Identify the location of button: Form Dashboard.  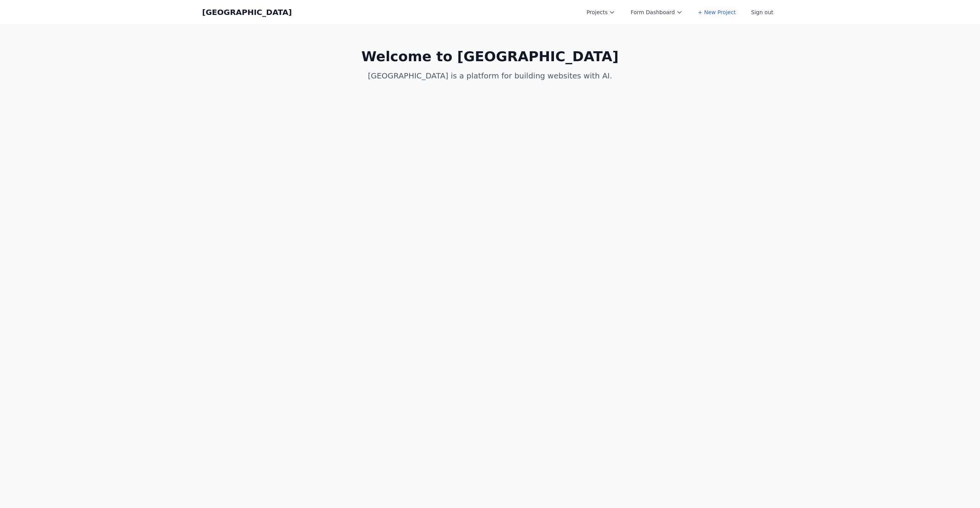
(656, 13).